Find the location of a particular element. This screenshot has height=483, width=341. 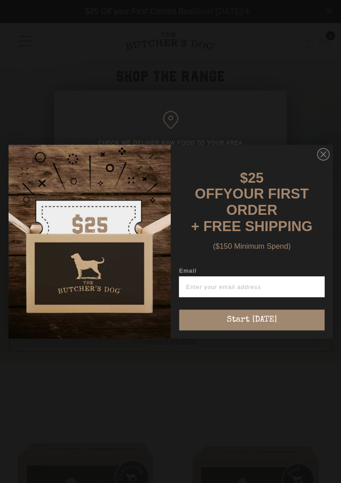

span: YOUR FIRST ORDER + FREE SHIPPING is located at coordinates (252, 210).